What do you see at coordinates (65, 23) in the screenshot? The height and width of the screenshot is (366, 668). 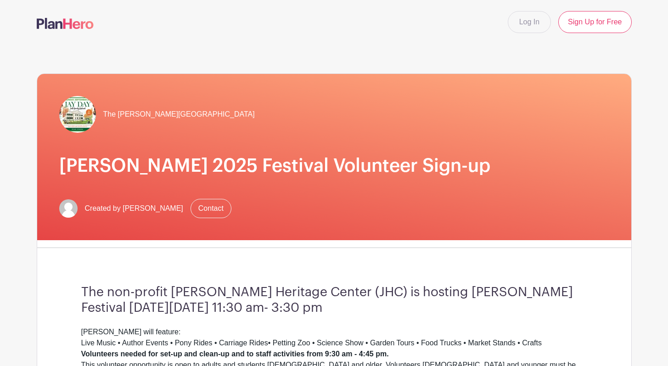 I see `img: logo-507f7623f17ff9eddc593b1ce0a138ce2505c220e1c5a4e2b4648c50719b7d32.svg` at bounding box center [65, 23].